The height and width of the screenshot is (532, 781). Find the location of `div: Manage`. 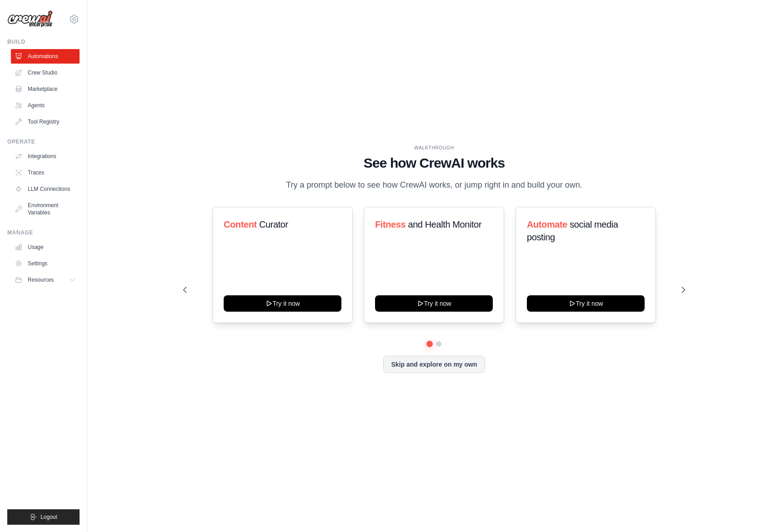

div: Manage is located at coordinates (43, 232).